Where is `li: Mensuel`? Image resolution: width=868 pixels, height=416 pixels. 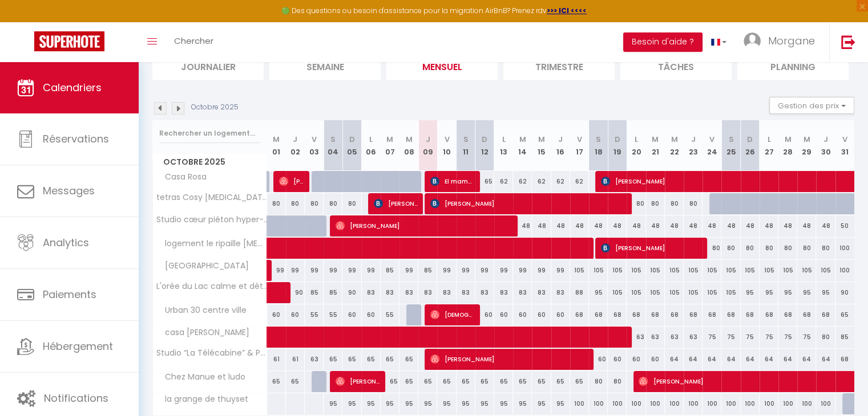
li: Mensuel is located at coordinates (442, 66).